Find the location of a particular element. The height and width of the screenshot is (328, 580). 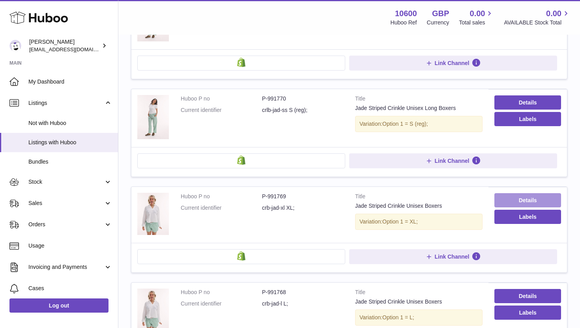

a: Log out is located at coordinates (59, 306).